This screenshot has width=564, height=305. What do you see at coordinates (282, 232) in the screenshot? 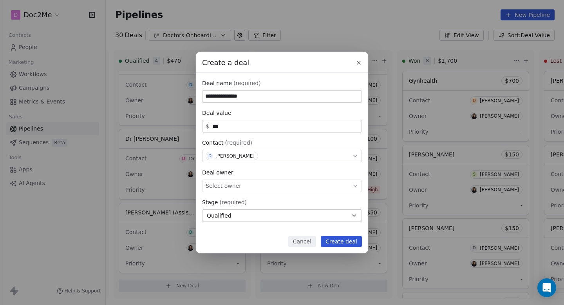
I see `div: Expected close date` at bounding box center [282, 232].